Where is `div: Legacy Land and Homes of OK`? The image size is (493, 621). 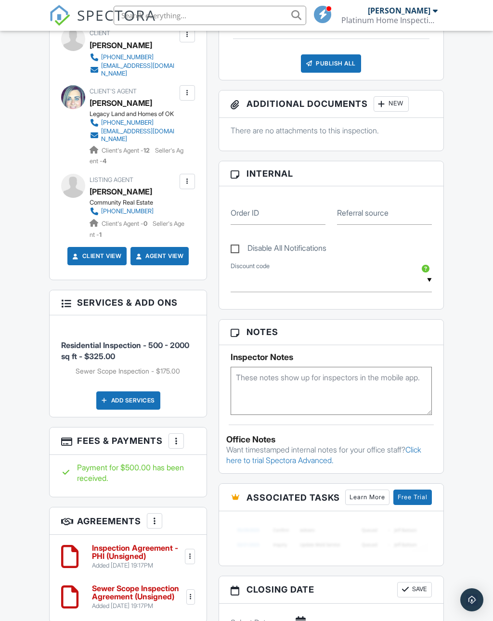
div: Legacy Land and Homes of OK is located at coordinates (137, 114).